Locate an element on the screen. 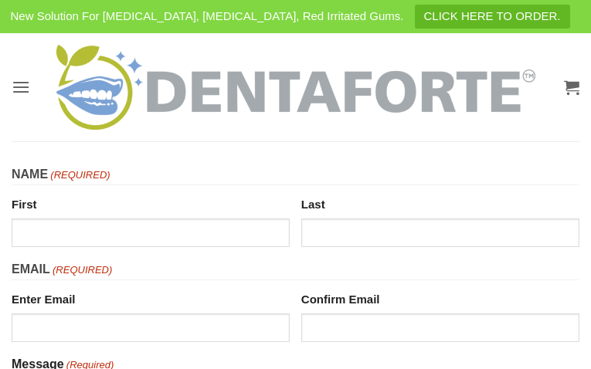  a: Menu is located at coordinates (21, 86).